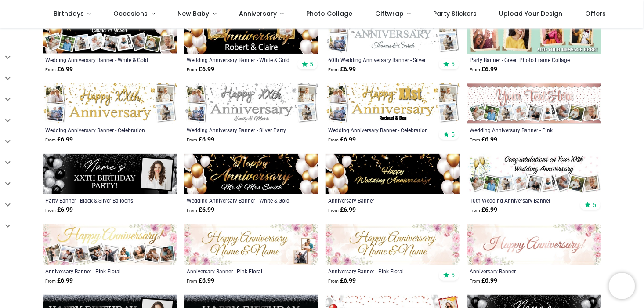  I want to click on span: Occasions, so click(130, 13).